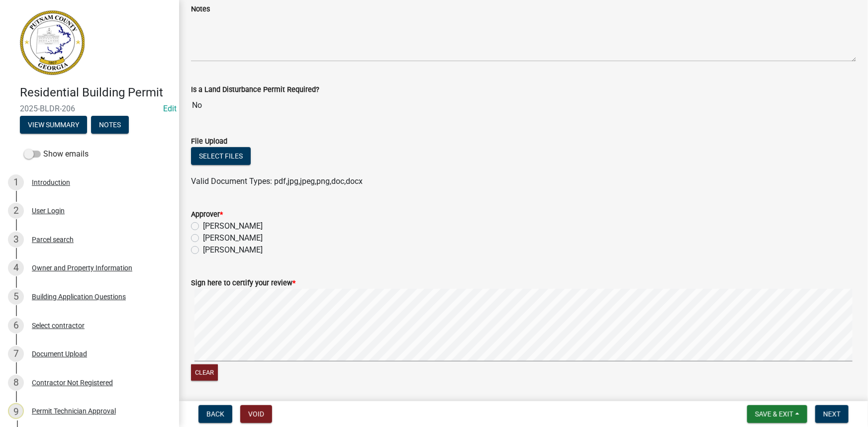 This screenshot has width=868, height=427. I want to click on div: 9, so click(16, 411).